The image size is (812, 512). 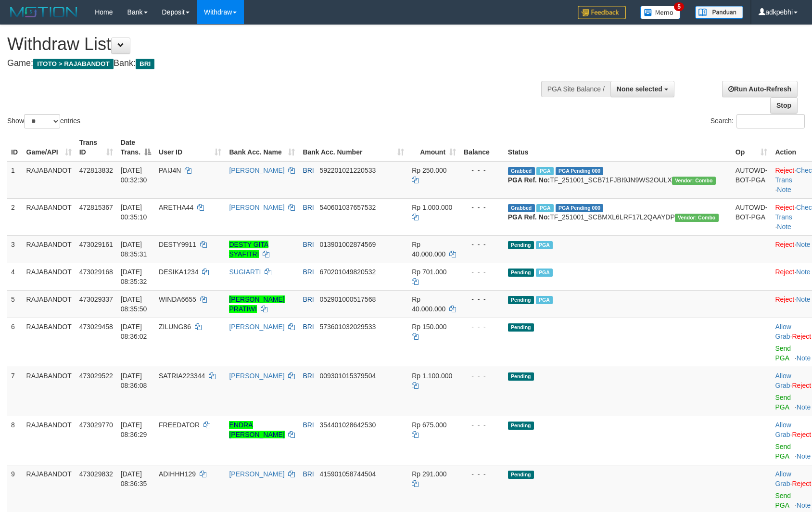 What do you see at coordinates (179, 272) in the screenshot?
I see `span: DESIKA1234` at bounding box center [179, 272].